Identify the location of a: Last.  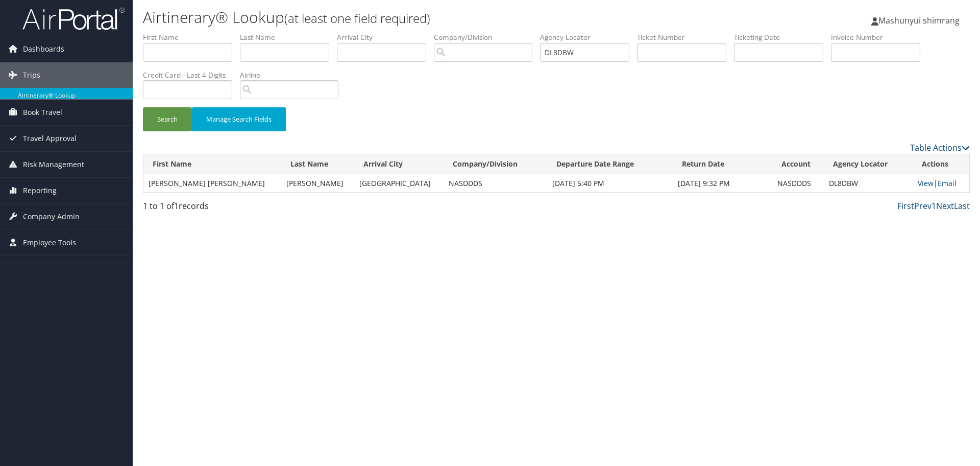
(962, 206).